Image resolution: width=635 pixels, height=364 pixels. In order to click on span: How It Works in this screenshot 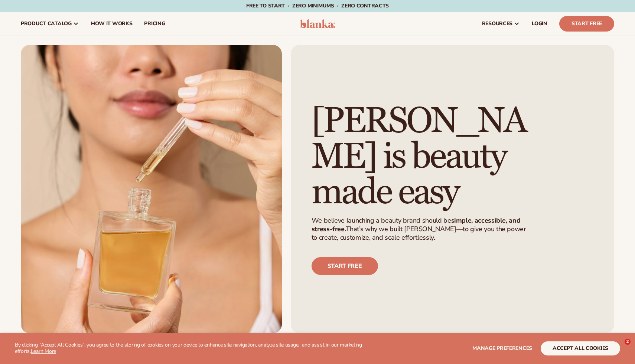, I will do `click(112, 24)`.